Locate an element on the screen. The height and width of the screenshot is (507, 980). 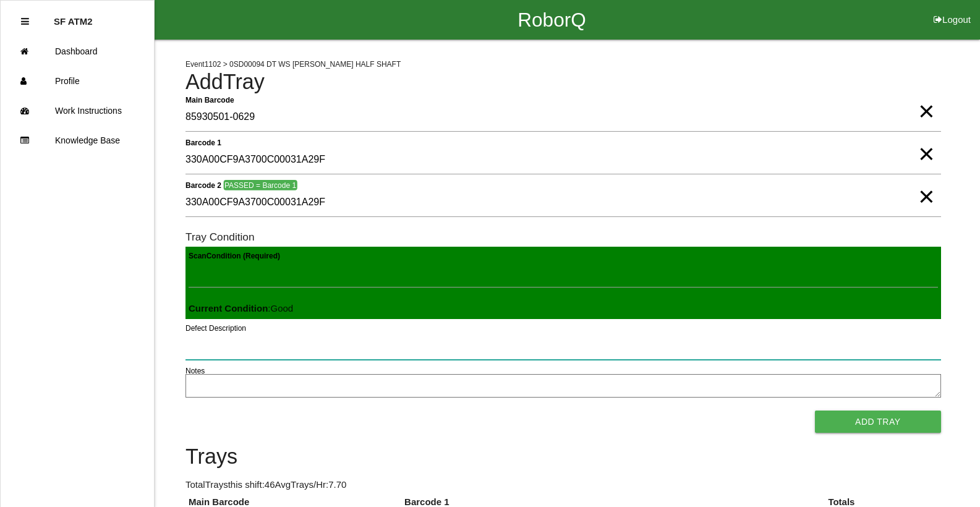
span: : Good is located at coordinates (241, 308).